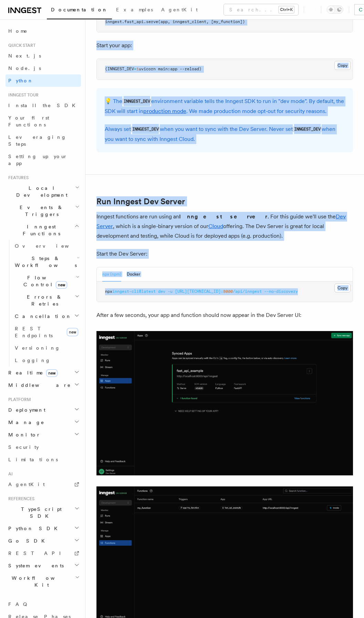 The width and height of the screenshot is (364, 618). Describe the element at coordinates (281, 292) in the screenshot. I see `span: --no-discovery` at that location.